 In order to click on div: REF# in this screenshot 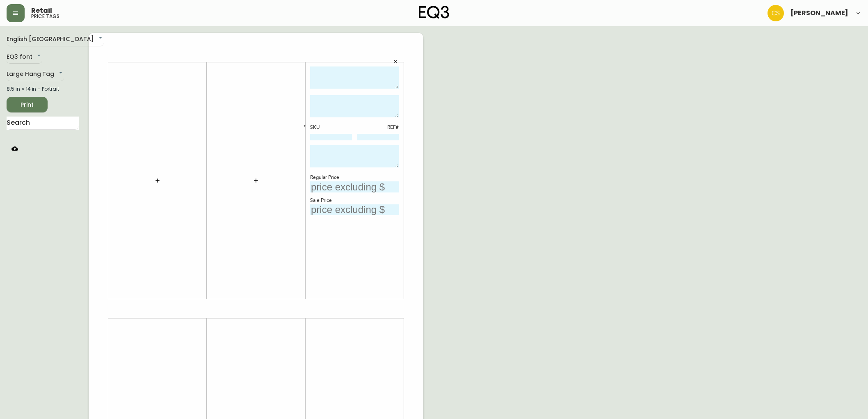, I will do `click(378, 128)`.